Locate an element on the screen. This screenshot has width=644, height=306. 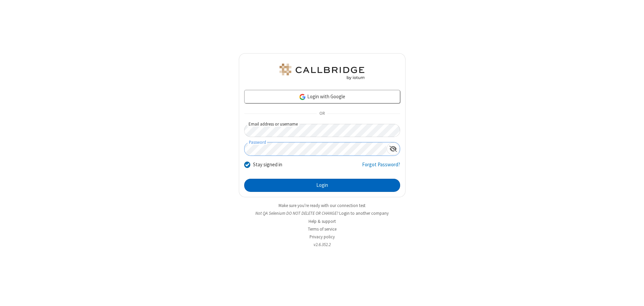
img: google-icon.png is located at coordinates (302, 97).